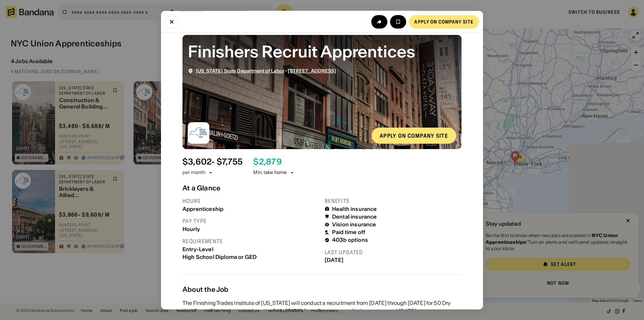  Describe the element at coordinates (322, 51) in the screenshot. I see `div: Finishers Recruit Apprentices` at that location.